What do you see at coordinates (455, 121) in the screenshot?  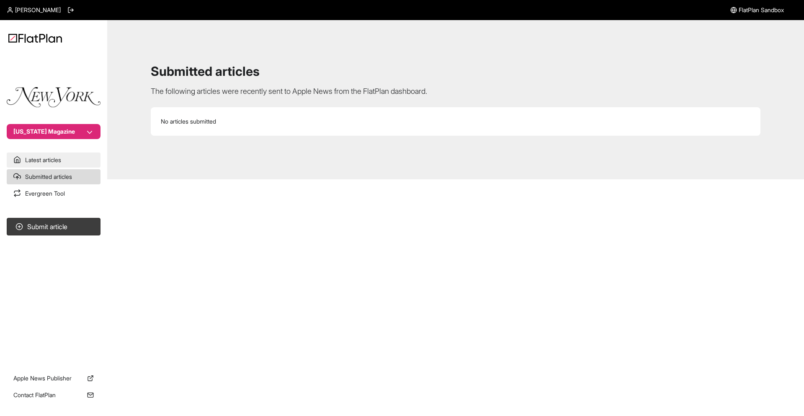 I see `section: No articles submitted` at bounding box center [455, 121].